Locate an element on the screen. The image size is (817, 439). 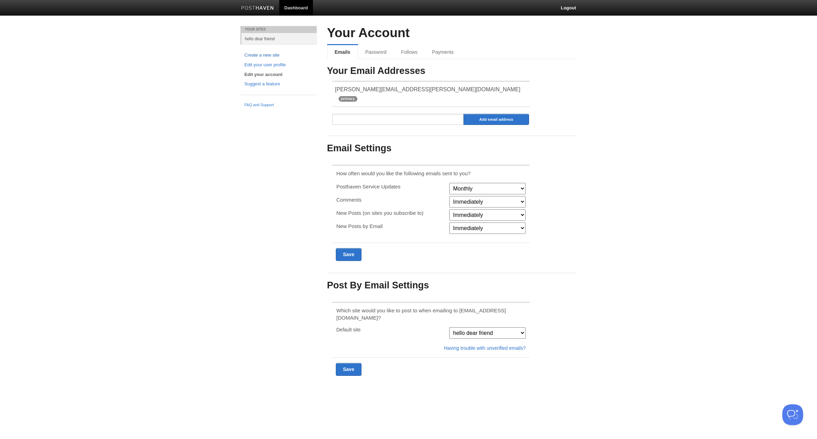
a: Edit your account is located at coordinates (279, 75).